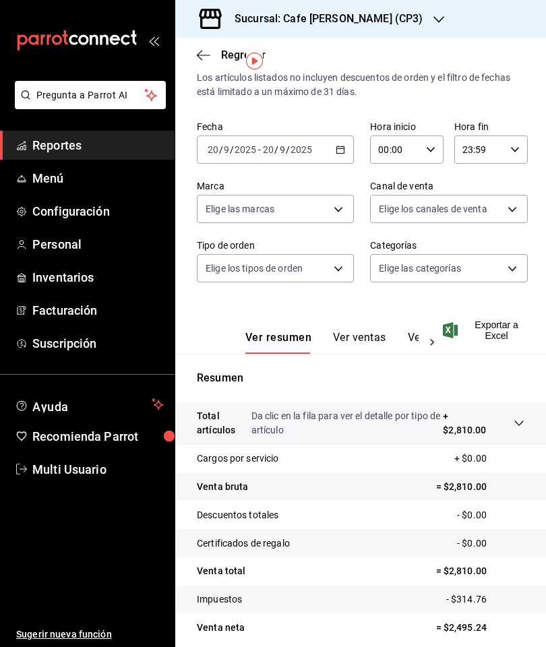 The width and height of the screenshot is (546, 647). I want to click on span: Elige las marcas, so click(240, 209).